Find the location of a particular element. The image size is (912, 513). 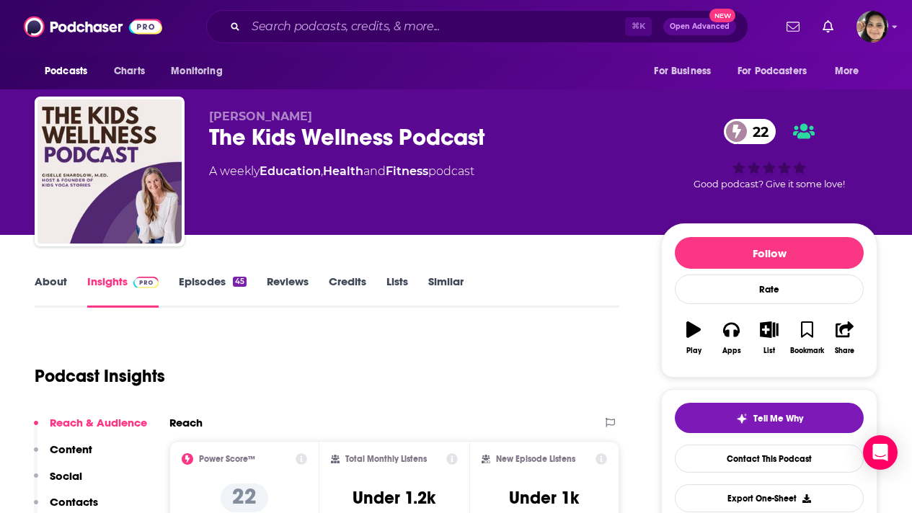

span: More is located at coordinates (847, 71).